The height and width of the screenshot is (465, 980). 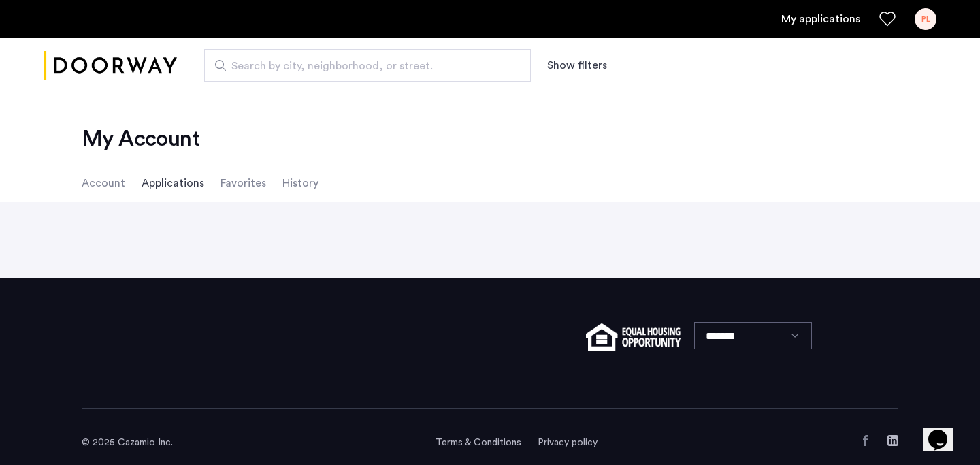 I want to click on img: logo, so click(x=110, y=65).